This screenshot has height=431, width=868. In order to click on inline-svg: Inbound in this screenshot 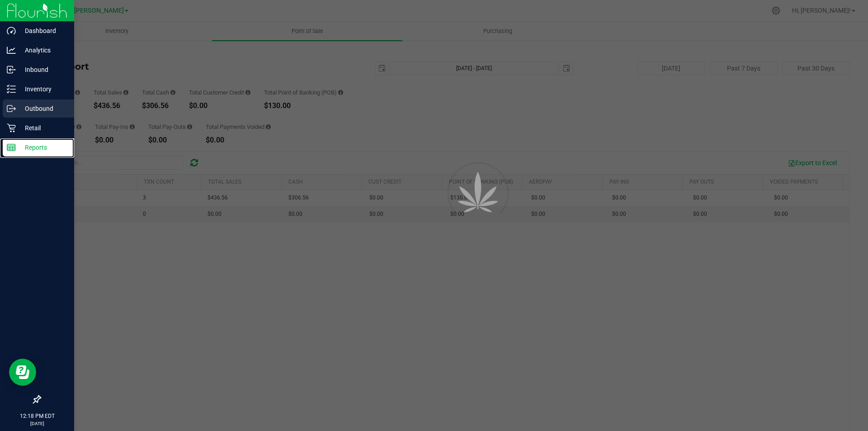, I will do `click(11, 70)`.